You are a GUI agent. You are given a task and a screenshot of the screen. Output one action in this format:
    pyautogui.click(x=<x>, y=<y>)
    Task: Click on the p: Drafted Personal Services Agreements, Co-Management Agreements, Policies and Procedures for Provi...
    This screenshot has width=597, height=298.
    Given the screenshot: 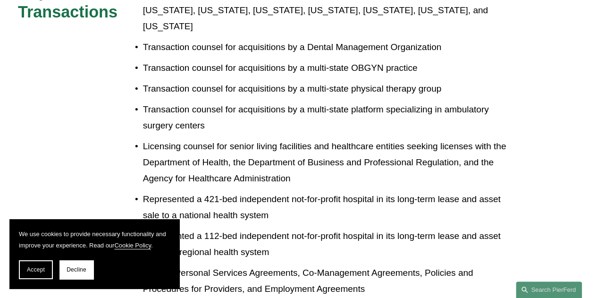 What is the action you would take?
    pyautogui.click(x=326, y=281)
    